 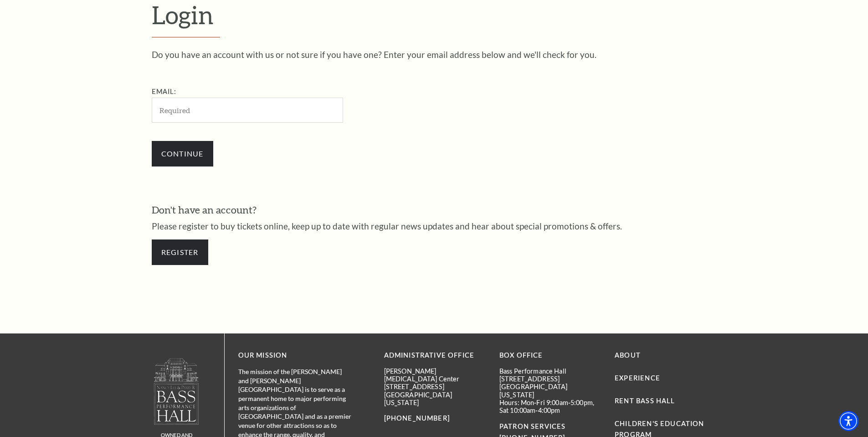 I want to click on a: About, so click(x=628, y=355).